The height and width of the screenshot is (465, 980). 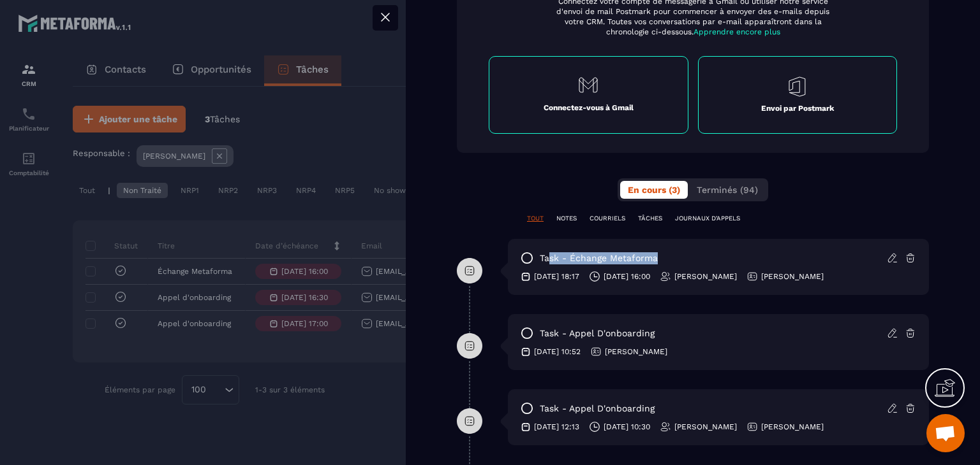 I want to click on a: Ouvrir le chat, so click(x=946, y=434).